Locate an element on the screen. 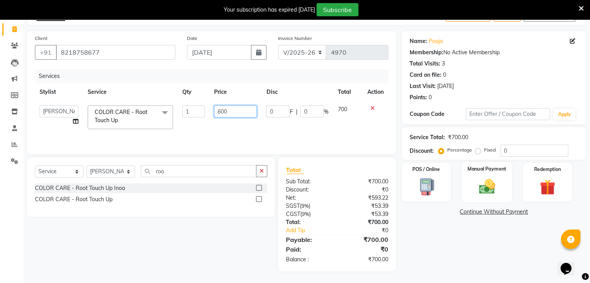 Image resolution: width=590 pixels, height=283 pixels. label: Invoice Number is located at coordinates (295, 38).